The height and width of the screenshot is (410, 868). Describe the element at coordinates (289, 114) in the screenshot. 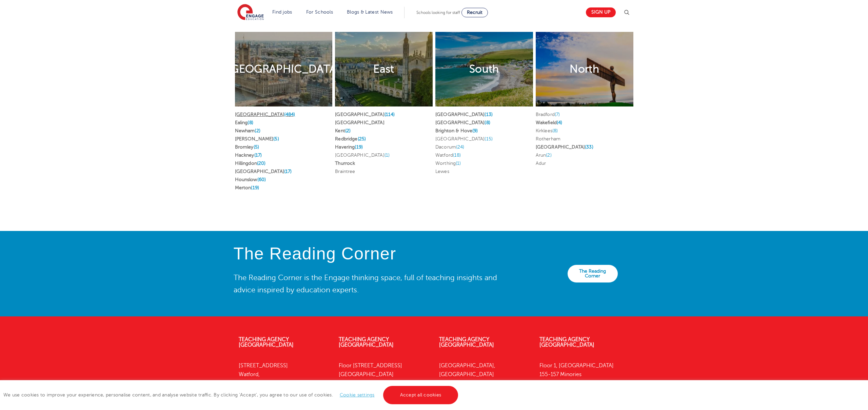

I see `span: (484)` at that location.